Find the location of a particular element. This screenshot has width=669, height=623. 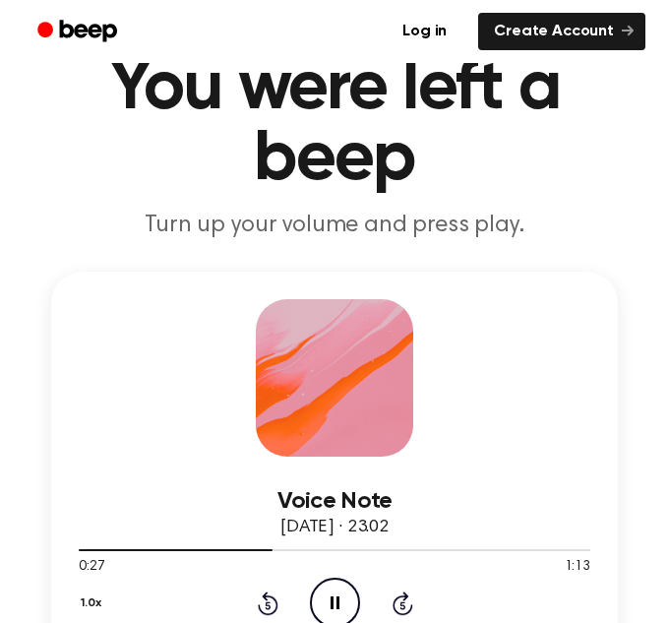

span: 0:27 is located at coordinates (91, 567).